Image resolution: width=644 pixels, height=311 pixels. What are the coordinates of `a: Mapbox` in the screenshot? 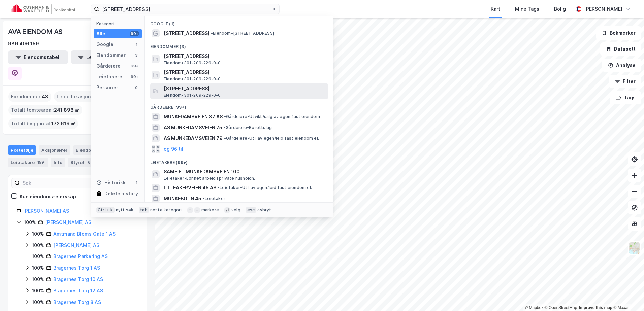 It's located at (534, 308).